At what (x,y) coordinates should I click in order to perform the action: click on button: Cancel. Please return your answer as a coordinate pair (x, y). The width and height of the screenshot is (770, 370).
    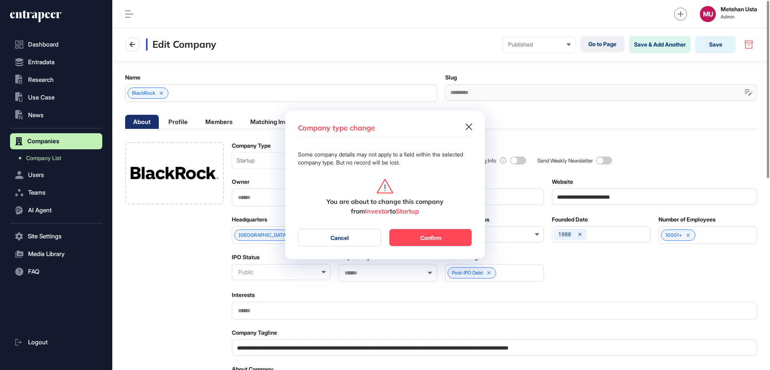
    Looking at the image, I should click on (339, 237).